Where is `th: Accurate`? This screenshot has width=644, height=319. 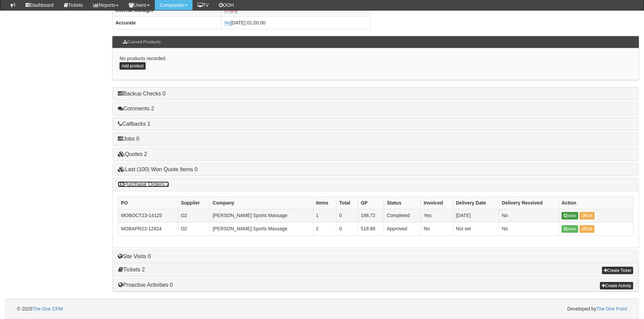
th: Accurate is located at coordinates (167, 22).